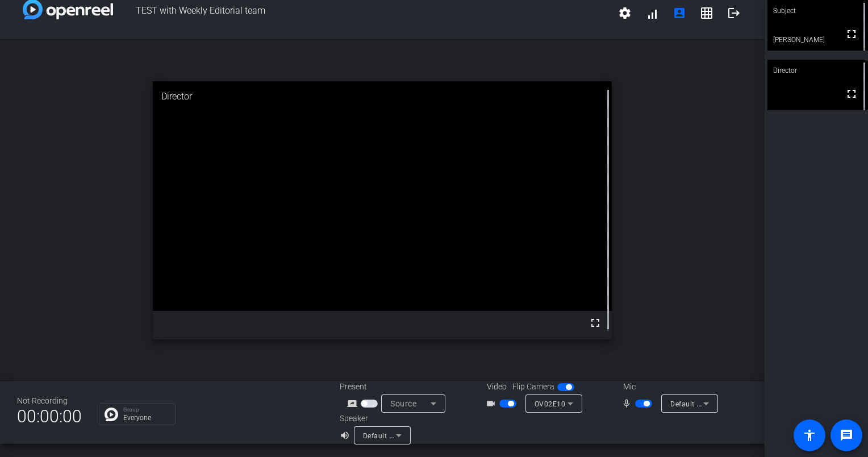  What do you see at coordinates (374, 418) in the screenshot?
I see `div: Speaker` at bounding box center [374, 418].